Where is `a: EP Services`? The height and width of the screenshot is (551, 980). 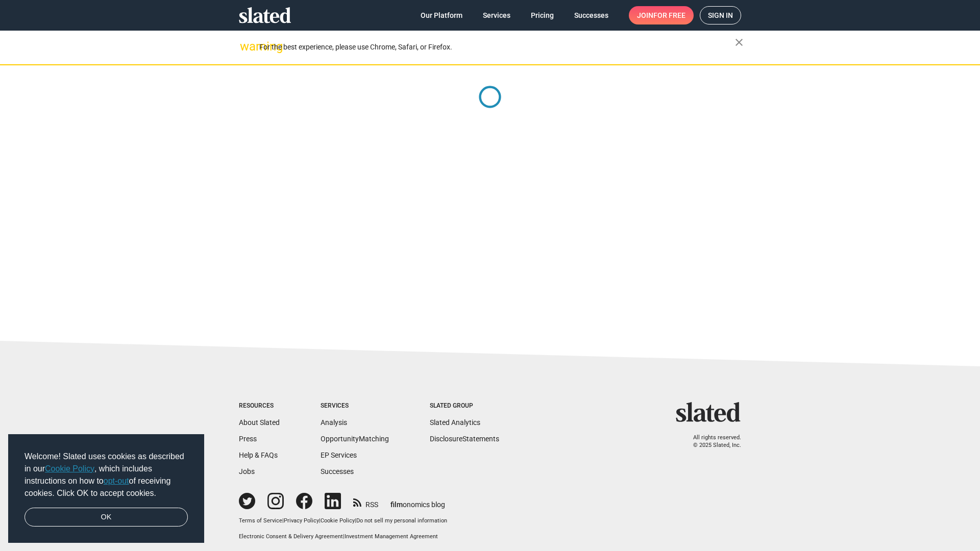 a: EP Services is located at coordinates (339, 455).